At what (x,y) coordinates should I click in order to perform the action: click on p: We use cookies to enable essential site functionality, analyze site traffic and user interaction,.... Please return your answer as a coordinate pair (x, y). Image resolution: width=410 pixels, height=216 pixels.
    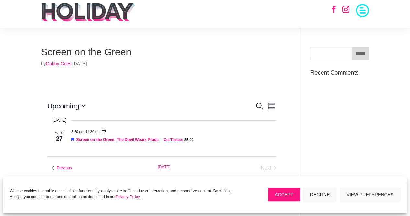
    Looking at the image, I should click on (127, 194).